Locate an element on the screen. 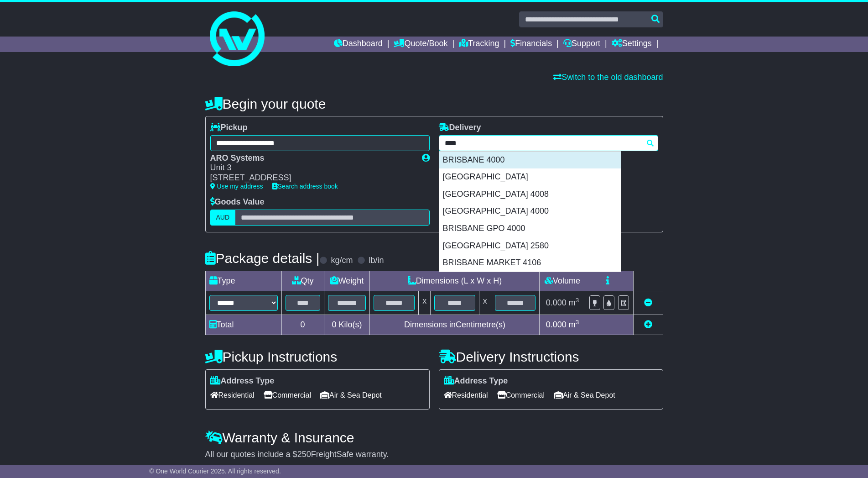 The image size is (868, 478). a: Dashboard is located at coordinates (358, 44).